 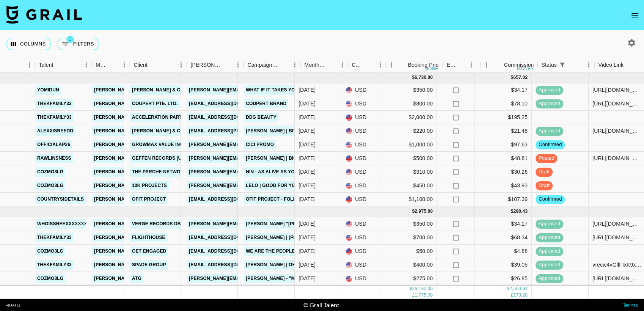 I want to click on a: COUPERT PTE. LTD., so click(x=155, y=103).